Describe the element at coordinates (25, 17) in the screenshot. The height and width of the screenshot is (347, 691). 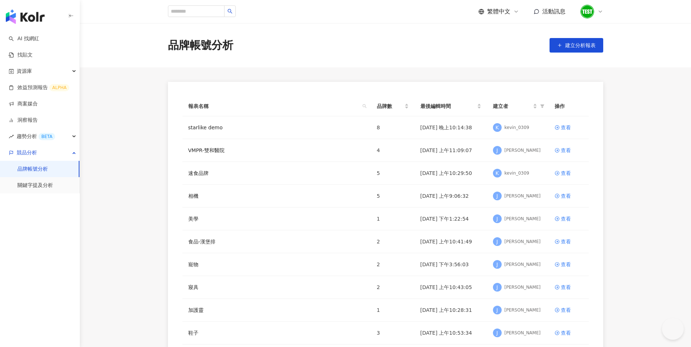
I see `img: logo` at that location.